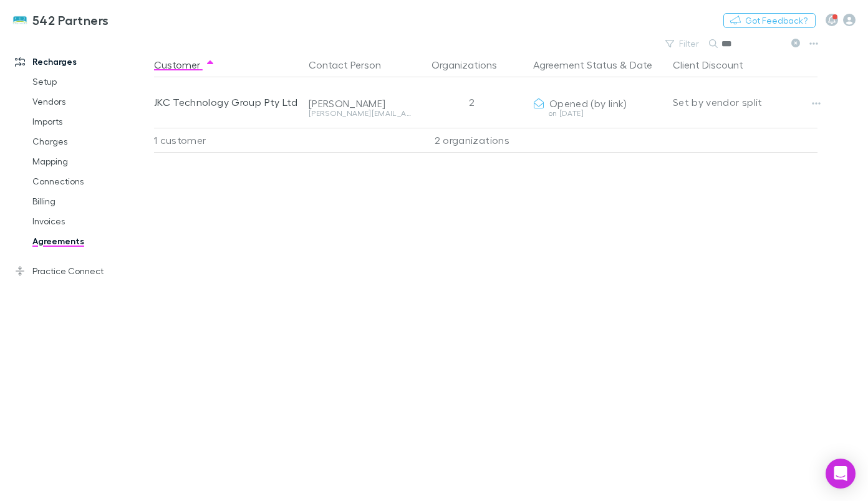 This screenshot has height=501, width=868. I want to click on button: Customer, so click(185, 65).